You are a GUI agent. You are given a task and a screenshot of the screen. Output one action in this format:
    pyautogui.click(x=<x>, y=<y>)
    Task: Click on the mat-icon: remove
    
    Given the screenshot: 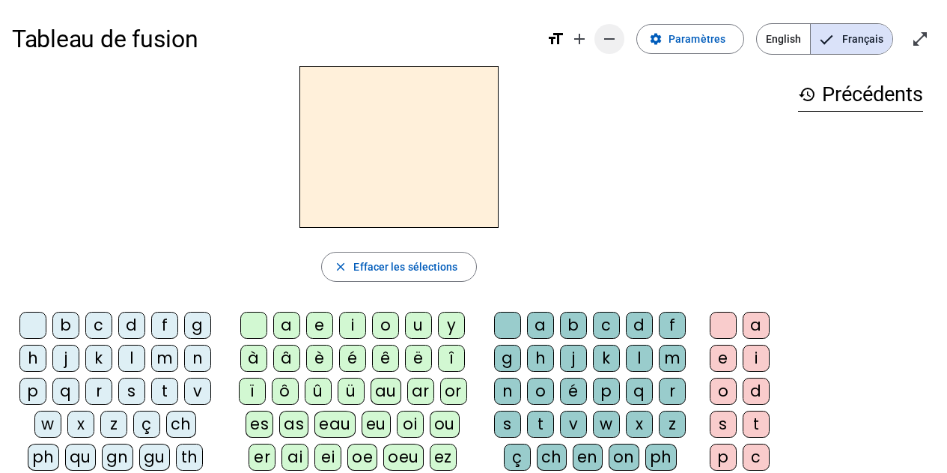 What is the action you would take?
    pyautogui.click(x=610, y=39)
    